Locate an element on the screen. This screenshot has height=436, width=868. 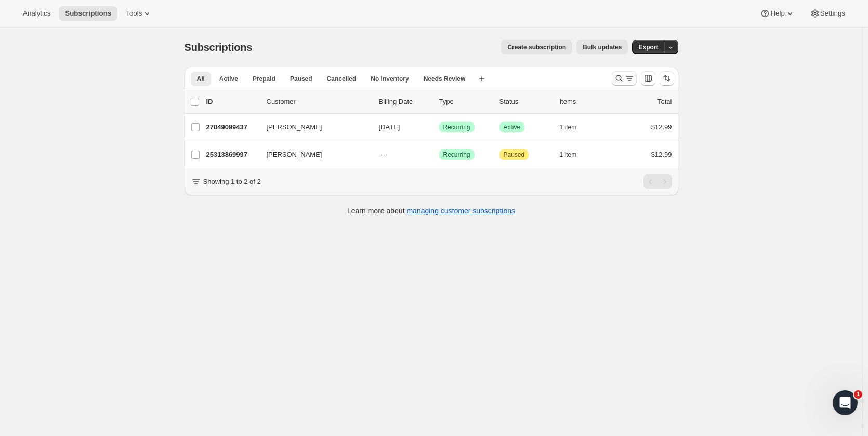
span: Tools is located at coordinates (134, 14).